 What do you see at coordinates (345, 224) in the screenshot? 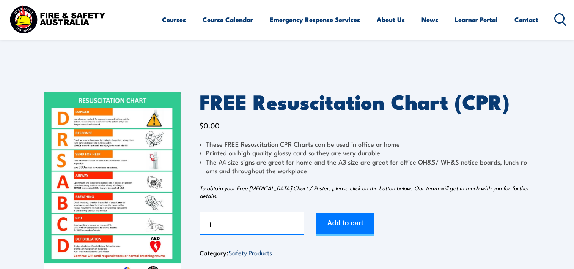
I see `button: Add to cart` at bounding box center [345, 224].